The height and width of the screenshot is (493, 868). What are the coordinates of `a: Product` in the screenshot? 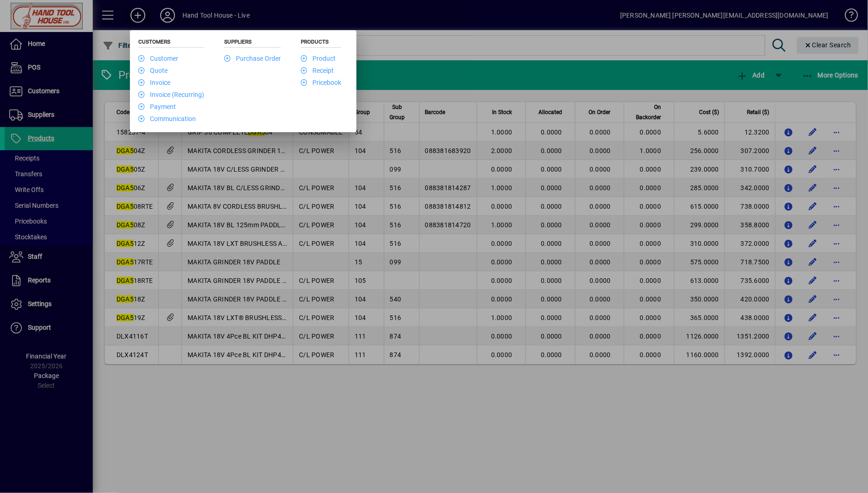 It's located at (318, 58).